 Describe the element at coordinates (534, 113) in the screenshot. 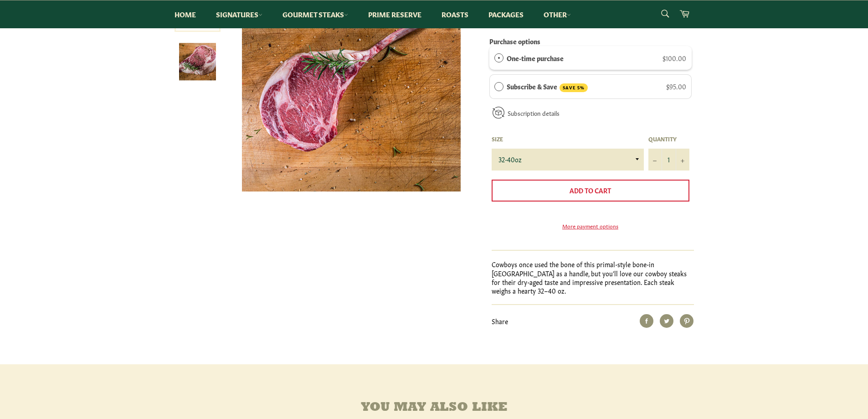

I see `a: Subscription details` at that location.